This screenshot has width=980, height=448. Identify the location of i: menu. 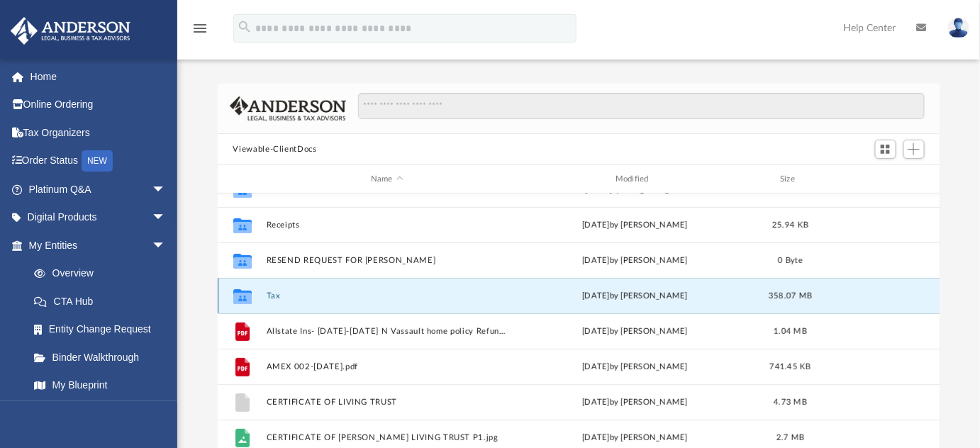
(200, 28).